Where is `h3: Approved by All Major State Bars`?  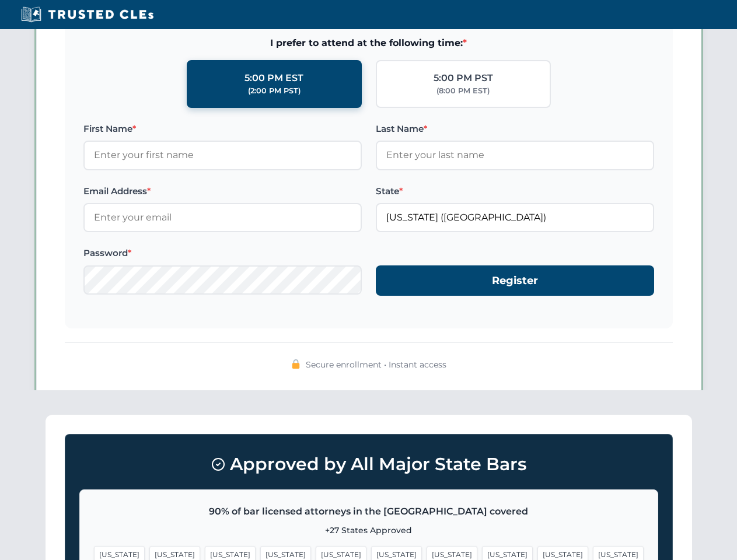 h3: Approved by All Major State Bars is located at coordinates (369, 464).